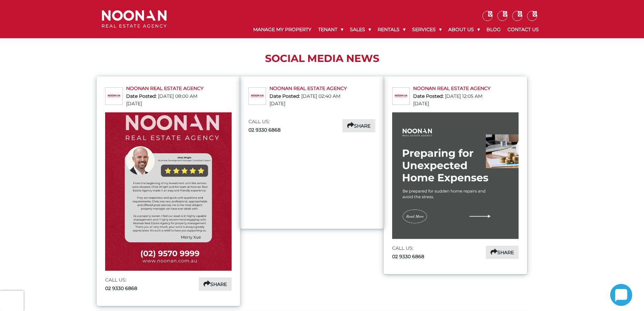 The height and width of the screenshot is (311, 644). I want to click on a: Services, so click(427, 29).